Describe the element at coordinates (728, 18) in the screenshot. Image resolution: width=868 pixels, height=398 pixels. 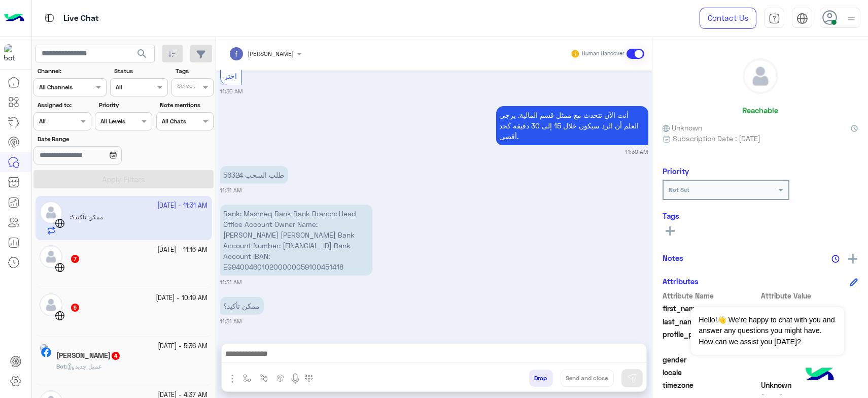
I see `a: Contact Us` at that location.